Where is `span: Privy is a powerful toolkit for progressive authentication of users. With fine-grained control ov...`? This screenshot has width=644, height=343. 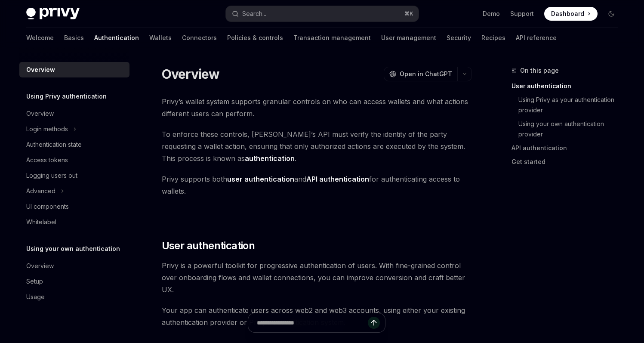
span: Privy is a powerful toolkit for progressive authentication of users. With fine-grained control ov... is located at coordinates (317, 278).